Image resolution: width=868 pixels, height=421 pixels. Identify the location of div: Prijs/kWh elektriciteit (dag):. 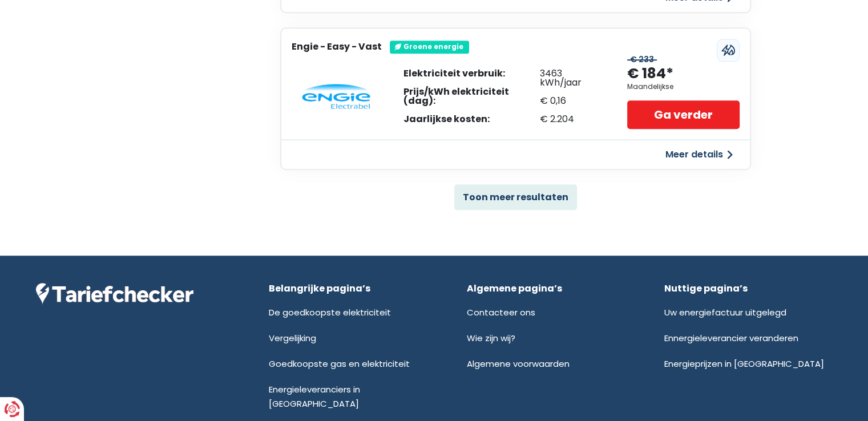
(472, 97).